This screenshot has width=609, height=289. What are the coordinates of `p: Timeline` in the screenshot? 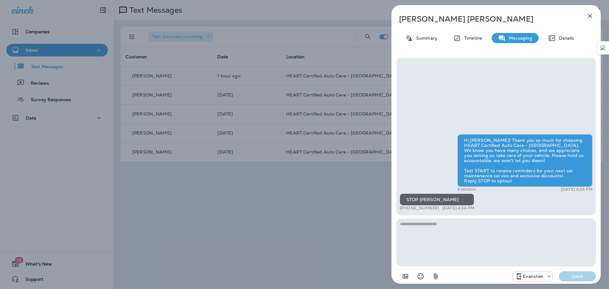 It's located at (471, 38).